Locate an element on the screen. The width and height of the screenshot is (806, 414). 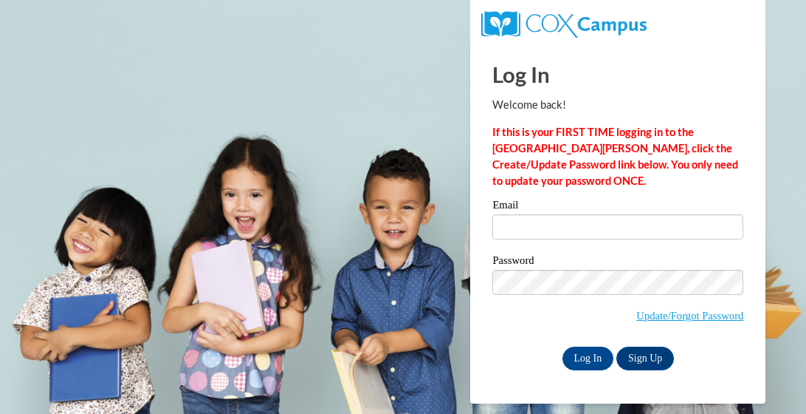
a: Sign Up is located at coordinates (645, 358).